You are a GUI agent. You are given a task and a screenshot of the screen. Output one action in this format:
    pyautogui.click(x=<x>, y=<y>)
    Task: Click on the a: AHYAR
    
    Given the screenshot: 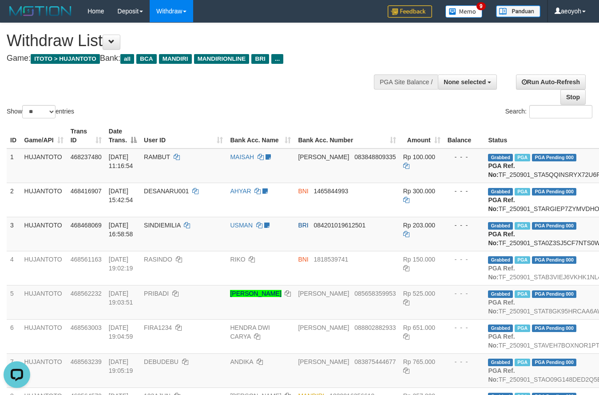 What is the action you would take?
    pyautogui.click(x=240, y=191)
    